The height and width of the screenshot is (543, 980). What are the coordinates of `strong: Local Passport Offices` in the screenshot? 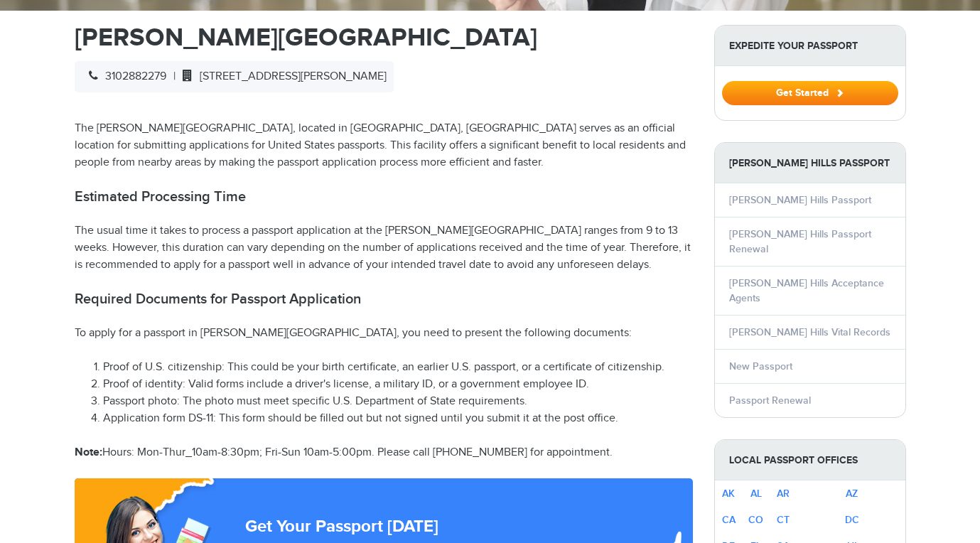 It's located at (810, 460).